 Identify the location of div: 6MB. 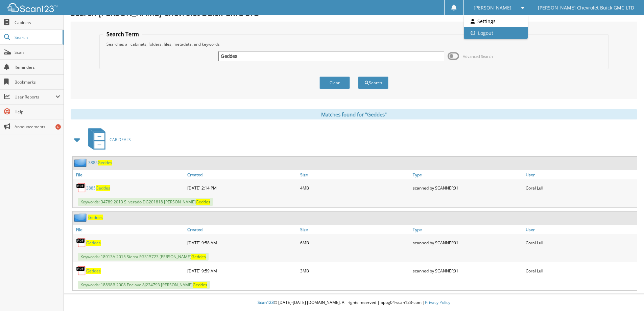
(355, 242).